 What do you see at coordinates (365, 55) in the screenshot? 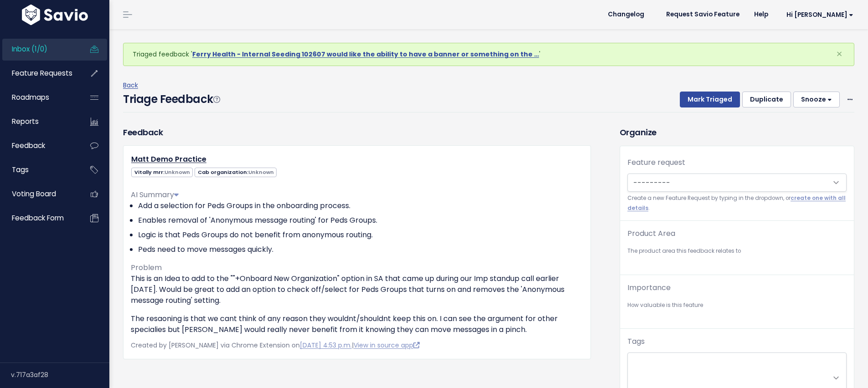
I see `a: Ferry Health - Internal Seeding 102607 would like the ability to have a banner or something on the …` at bounding box center [365, 55].